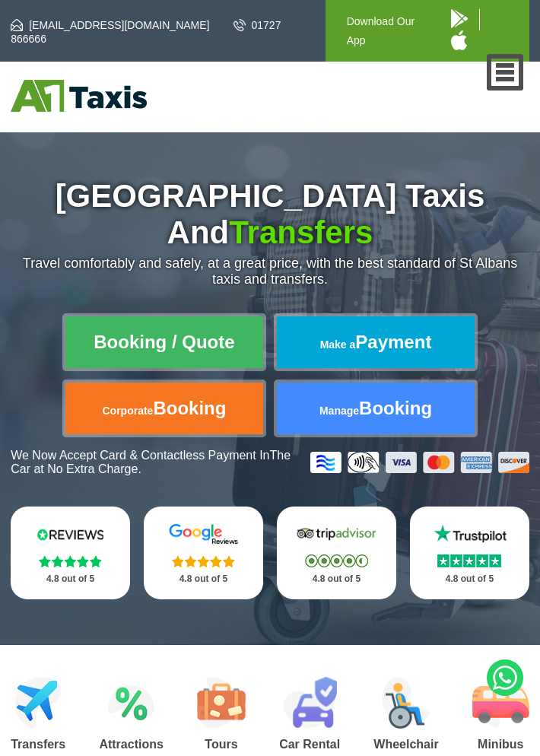  Describe the element at coordinates (221, 703) in the screenshot. I see `img: Tours` at that location.